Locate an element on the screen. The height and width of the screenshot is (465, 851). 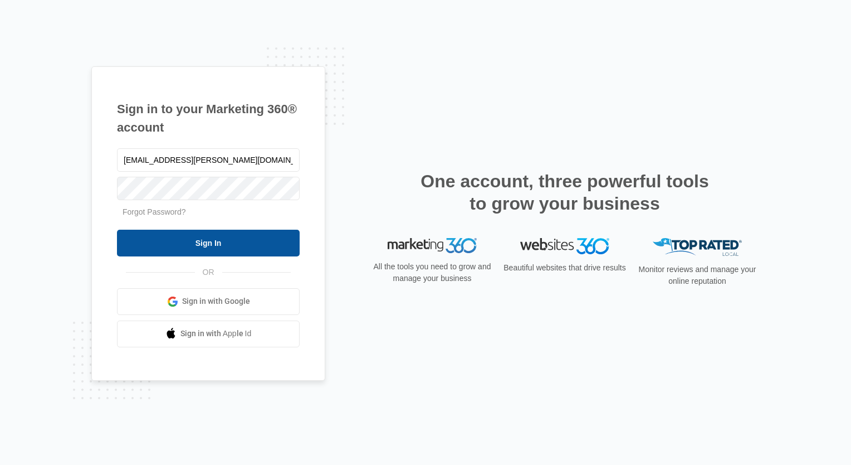
img: Websites 360 is located at coordinates (565, 246).